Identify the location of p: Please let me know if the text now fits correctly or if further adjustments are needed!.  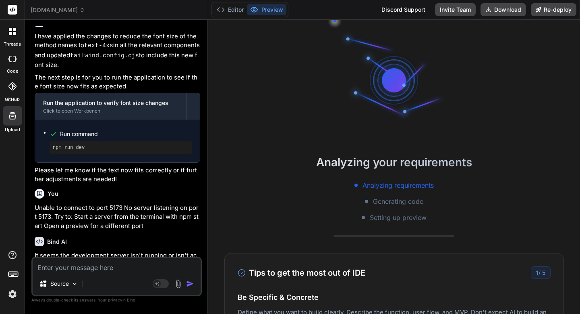
(117, 175).